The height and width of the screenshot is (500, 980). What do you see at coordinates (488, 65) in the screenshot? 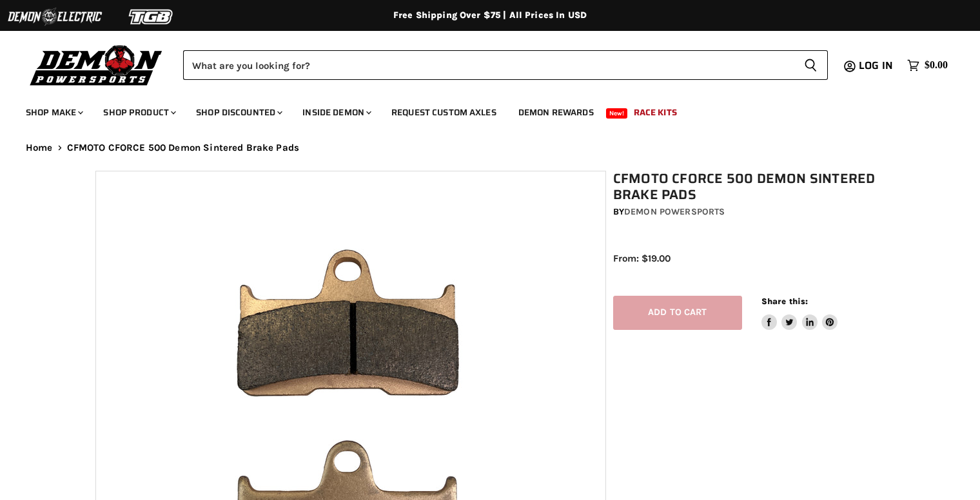
I see `input: Search` at bounding box center [488, 65].